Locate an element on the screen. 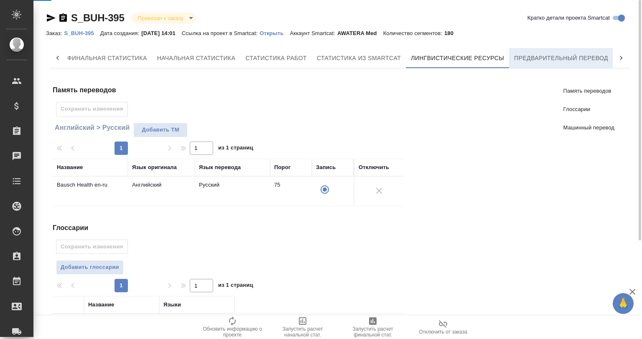 The image size is (642, 339). td: Английский is located at coordinates (161, 191).